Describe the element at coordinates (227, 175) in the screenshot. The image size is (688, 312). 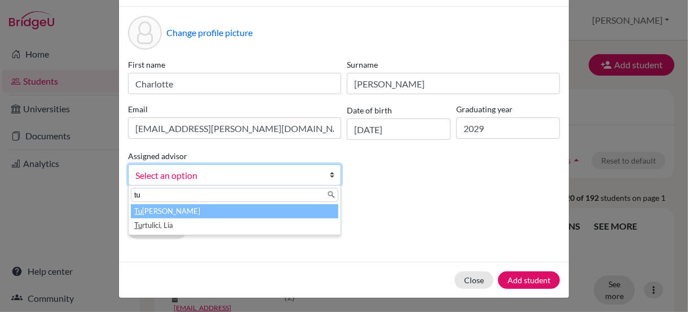
I see `span: Select an option` at that location.